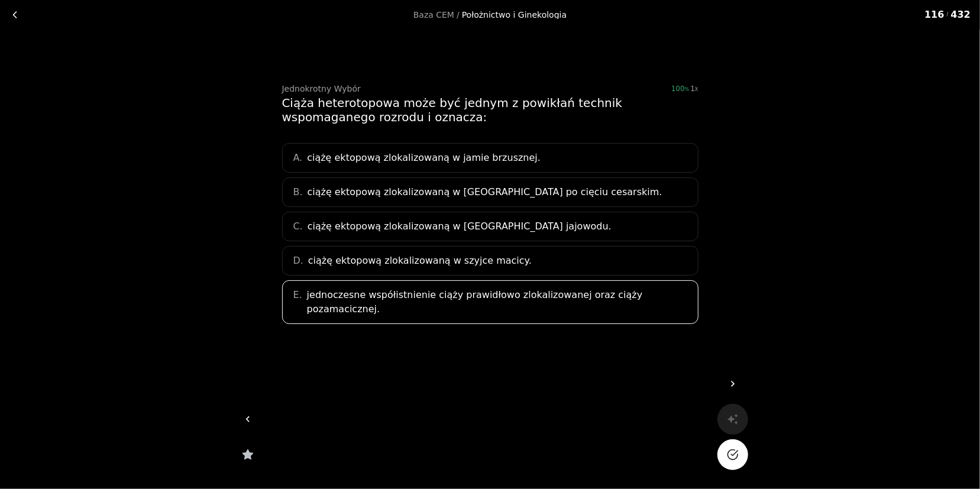 This screenshot has height=489, width=980. Describe the element at coordinates (298, 226) in the screenshot. I see `span: C.` at that location.